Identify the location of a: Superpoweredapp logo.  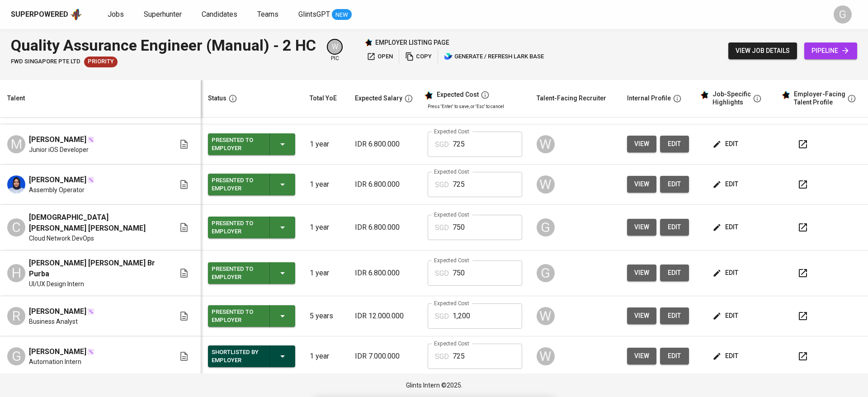
(47, 14).